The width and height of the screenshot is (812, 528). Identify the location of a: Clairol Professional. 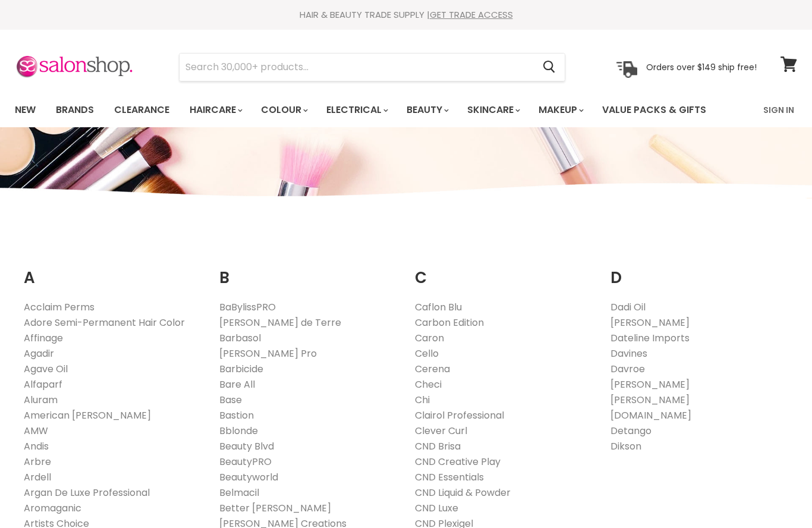
(459, 415).